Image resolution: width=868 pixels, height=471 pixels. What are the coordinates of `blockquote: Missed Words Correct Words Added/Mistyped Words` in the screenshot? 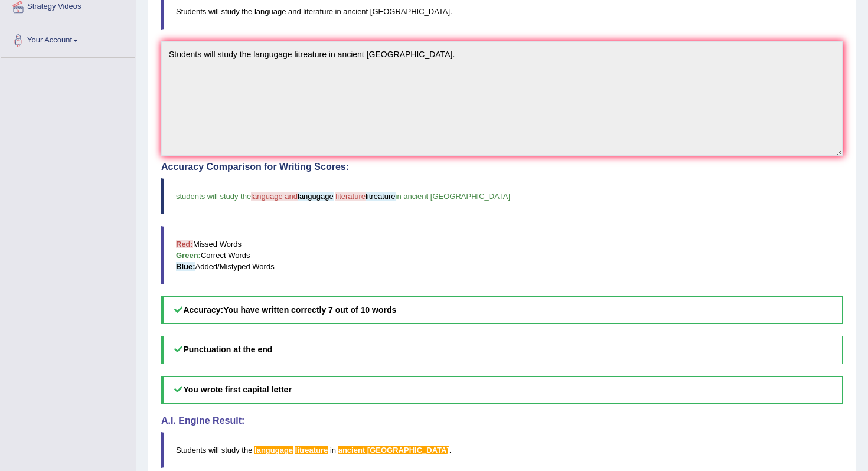 It's located at (502, 255).